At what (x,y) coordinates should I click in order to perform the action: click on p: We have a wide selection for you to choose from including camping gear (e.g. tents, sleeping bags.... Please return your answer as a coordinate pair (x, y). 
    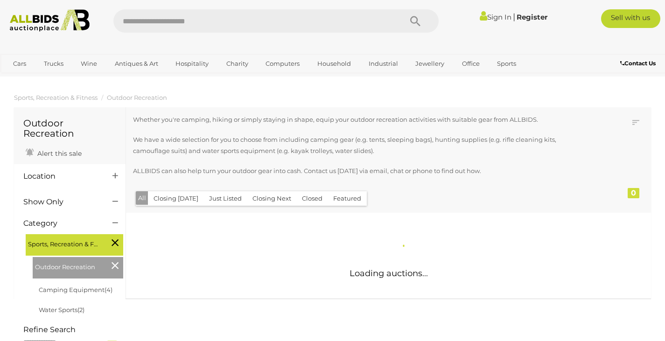
    Looking at the image, I should click on (363, 145).